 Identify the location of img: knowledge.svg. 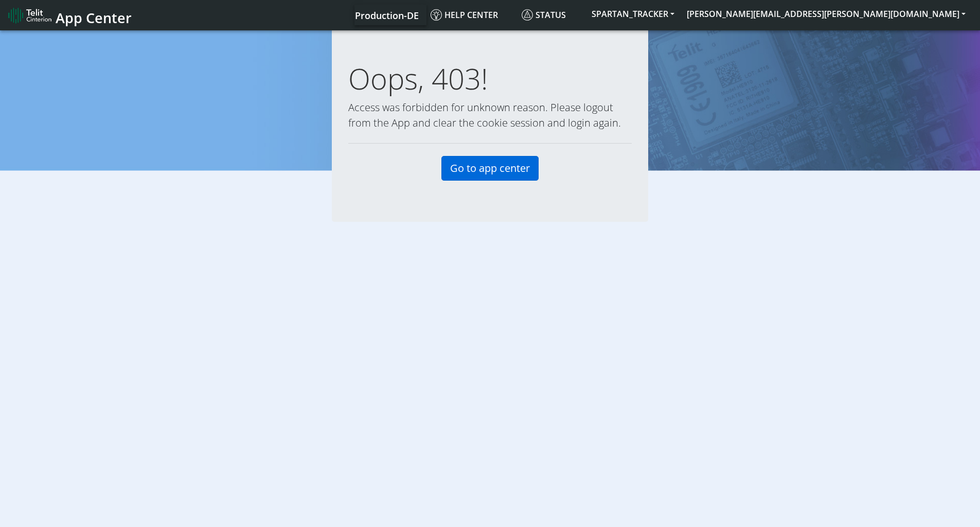
(436, 15).